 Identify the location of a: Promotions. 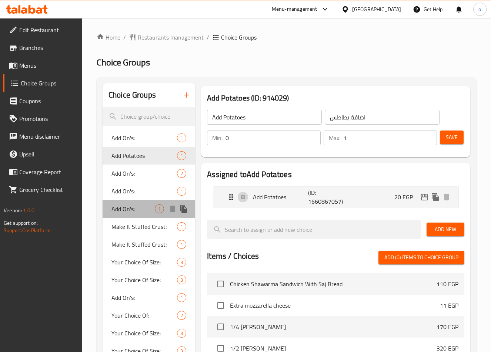
(42, 119).